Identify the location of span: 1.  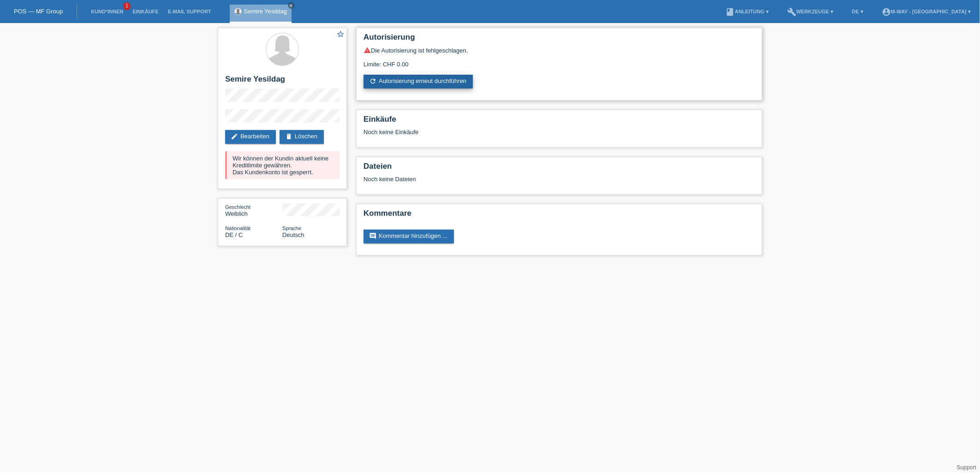
(127, 6).